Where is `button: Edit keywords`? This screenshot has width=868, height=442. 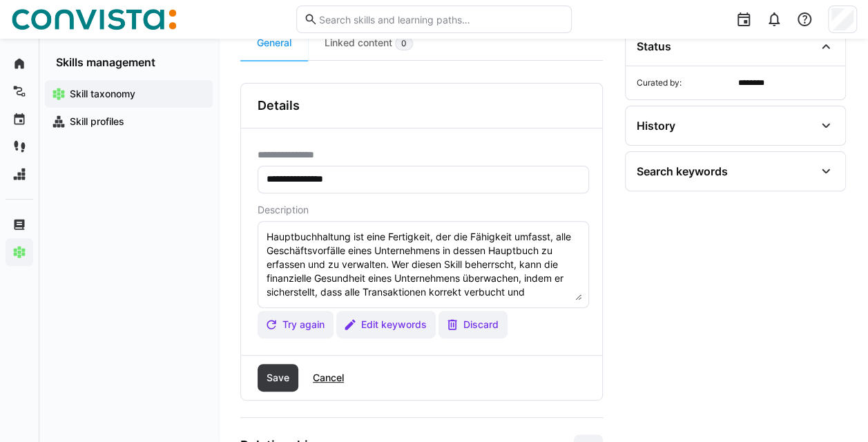
button: Edit keywords is located at coordinates (386, 325).